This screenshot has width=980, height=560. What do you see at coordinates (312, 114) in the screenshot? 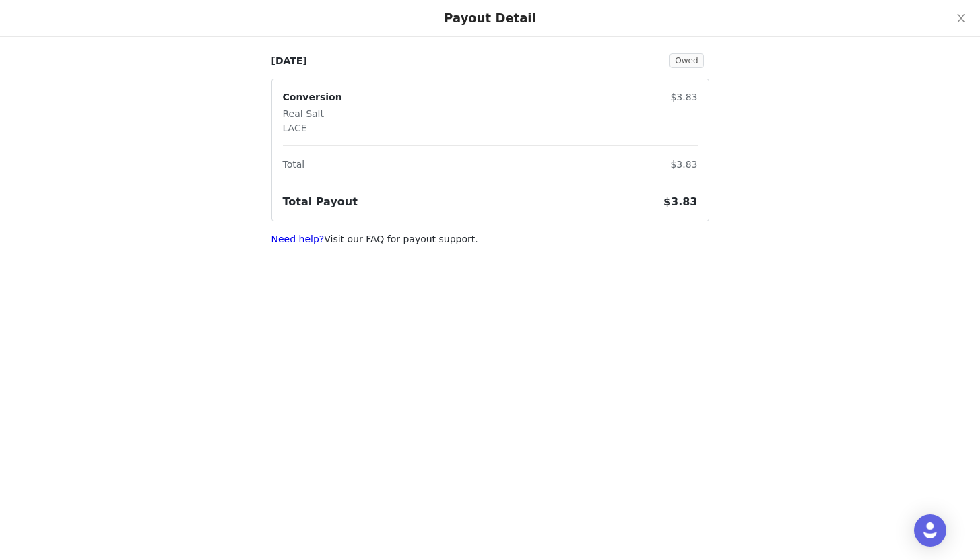
I see `p: Real Salt` at bounding box center [312, 114].